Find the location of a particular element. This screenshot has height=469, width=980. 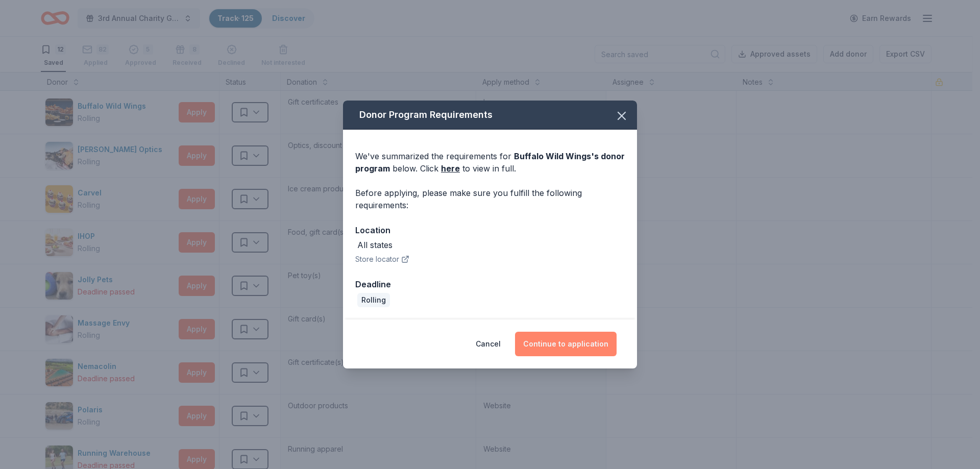

div: We've summarized the requirements for below. Click to view in full. is located at coordinates (490, 162).